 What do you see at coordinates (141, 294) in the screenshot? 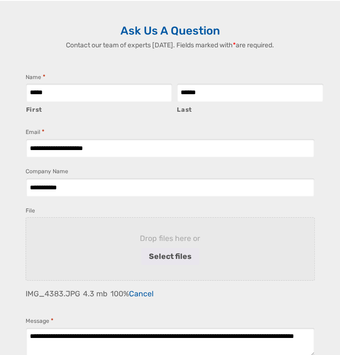
I see `a: Cancel` at bounding box center [141, 294].